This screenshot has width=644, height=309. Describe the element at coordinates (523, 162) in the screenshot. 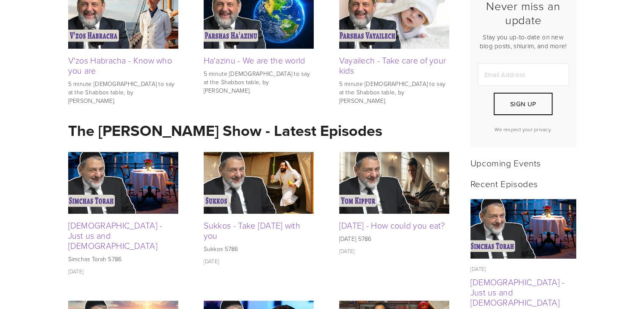

I see `h2: Upcoming Events` at that location.